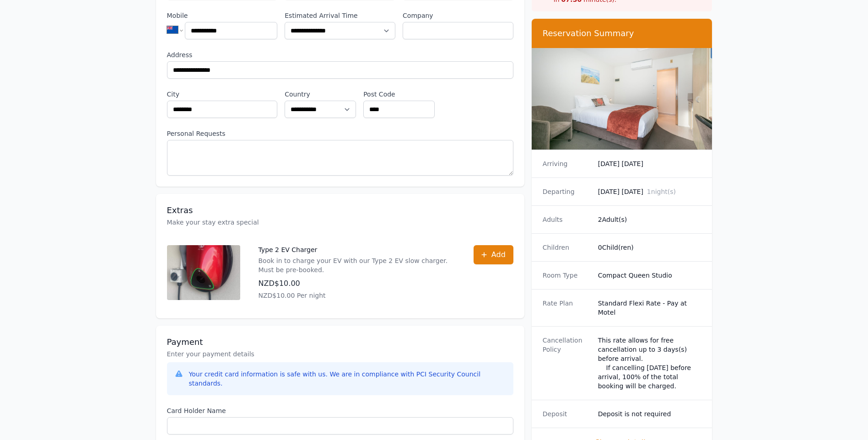  Describe the element at coordinates (650, 275) in the screenshot. I see `dd: Compact Queen Studio` at that location.